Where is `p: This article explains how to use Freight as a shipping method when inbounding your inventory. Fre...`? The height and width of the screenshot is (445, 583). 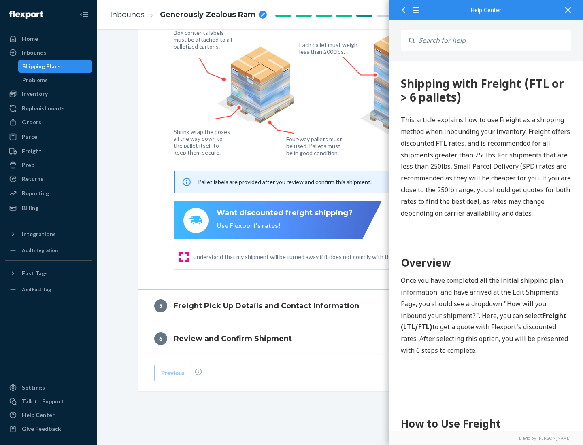
p: This article explains how to use Freight as a shipping method when inbounding your inventory. Fre... is located at coordinates (97, 106).